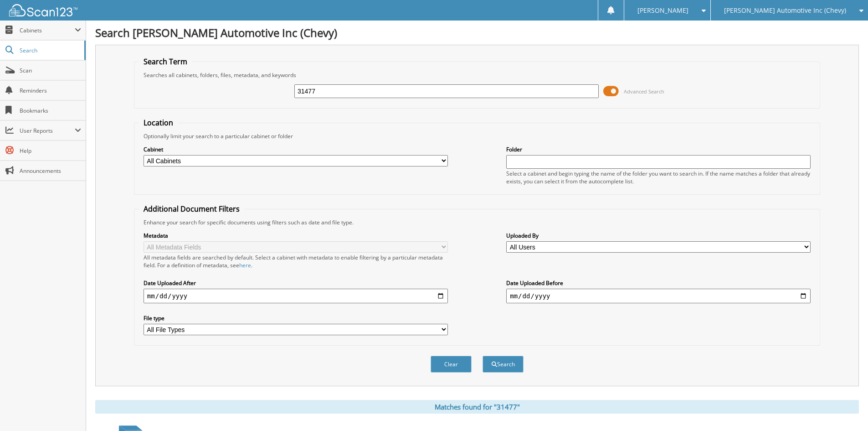 The width and height of the screenshot is (868, 431). Describe the element at coordinates (191, 209) in the screenshot. I see `legend: Additional Document Filters` at that location.